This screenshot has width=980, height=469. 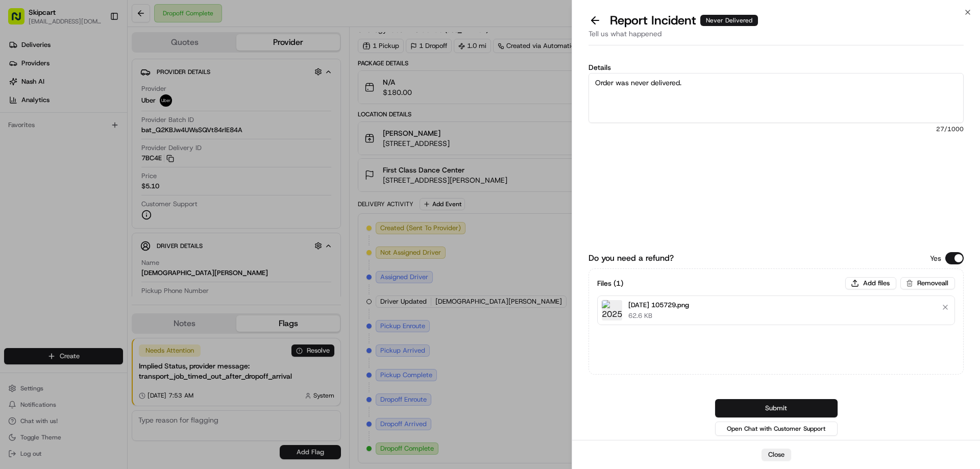 I want to click on img: Nash, so click(x=21, y=21).